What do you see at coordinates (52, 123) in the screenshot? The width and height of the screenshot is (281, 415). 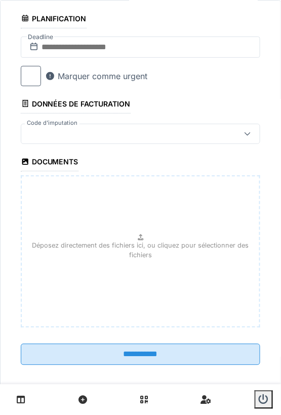 I see `label: Code d'imputation` at bounding box center [52, 123].